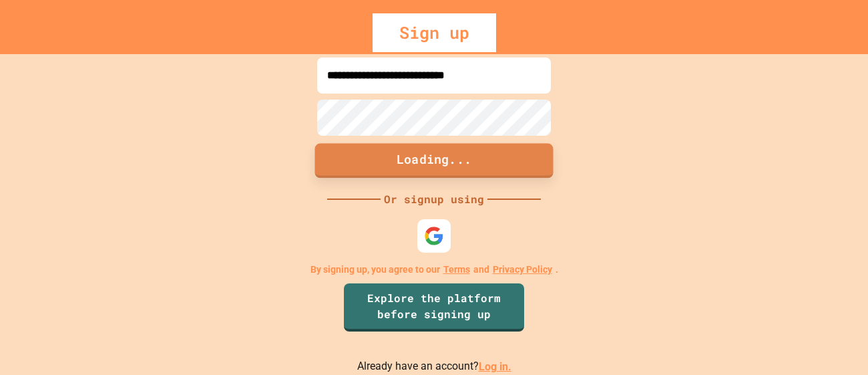 Image resolution: width=868 pixels, height=375 pixels. What do you see at coordinates (434, 199) in the screenshot?
I see `div: Or signup using` at bounding box center [434, 199].